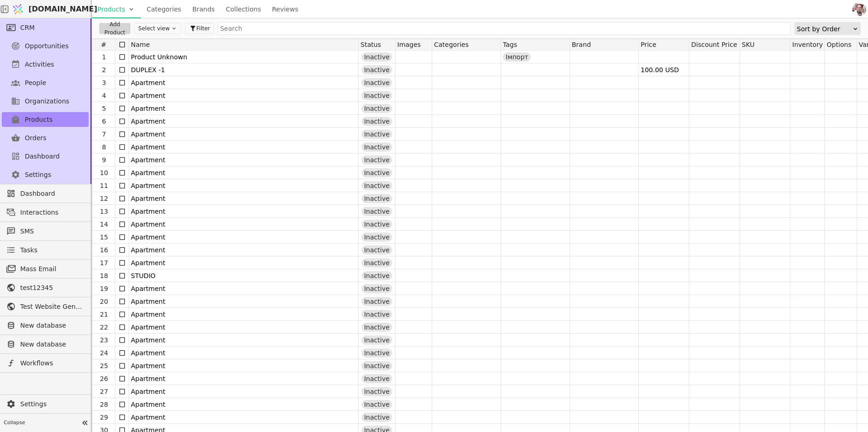 This screenshot has height=432, width=868. Describe the element at coordinates (104, 224) in the screenshot. I see `div: 14` at that location.